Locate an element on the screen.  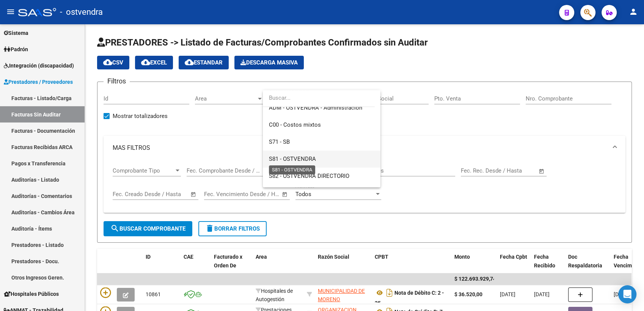
span: ADM - OSTVENDRA - Administración is located at coordinates (315, 108).